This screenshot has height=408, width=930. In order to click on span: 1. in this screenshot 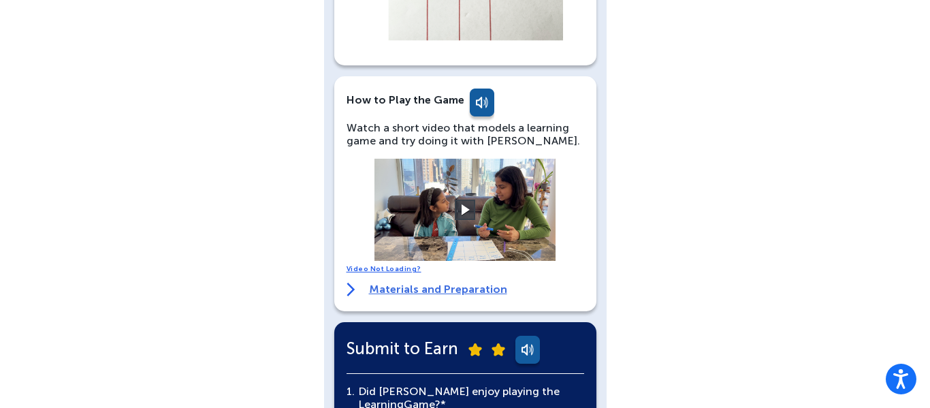, I will do `click(351, 391)`.